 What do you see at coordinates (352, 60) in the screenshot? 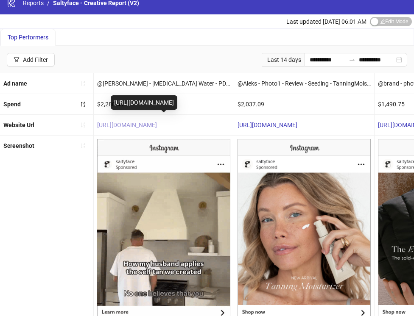
I see `span: to` at bounding box center [352, 60].